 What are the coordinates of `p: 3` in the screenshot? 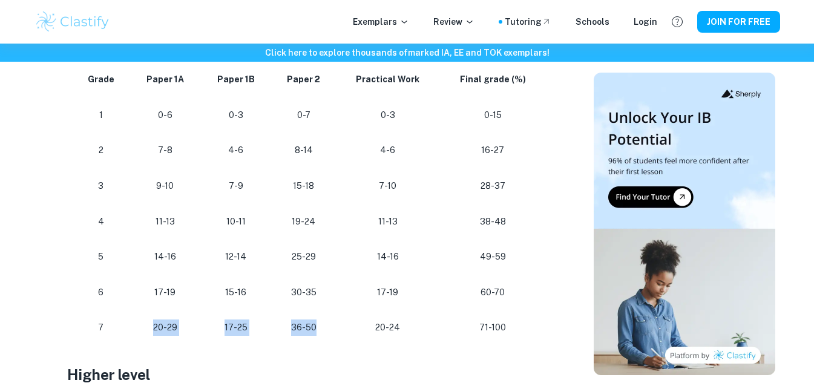 It's located at (101, 186).